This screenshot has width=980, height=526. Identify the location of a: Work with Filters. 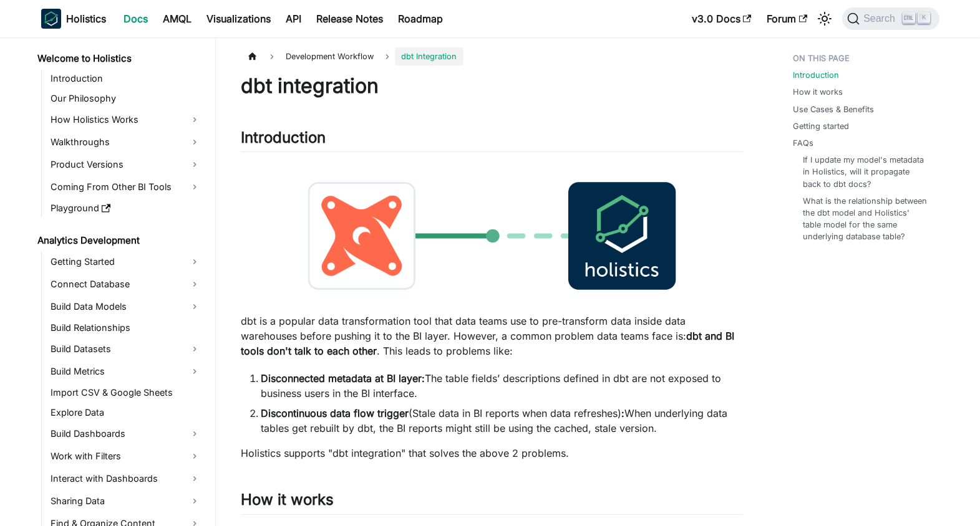
(125, 457).